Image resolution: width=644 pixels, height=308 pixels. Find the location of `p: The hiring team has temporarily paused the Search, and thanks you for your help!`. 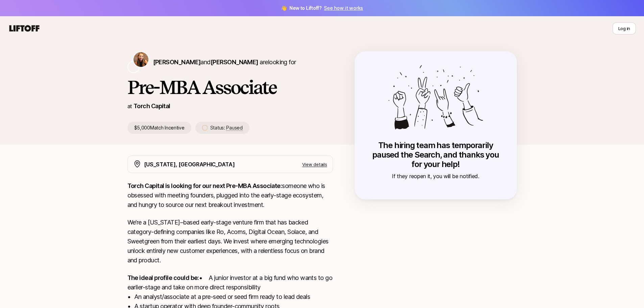

p: The hiring team has temporarily paused the Search, and thanks you for your help! is located at coordinates (435, 155).